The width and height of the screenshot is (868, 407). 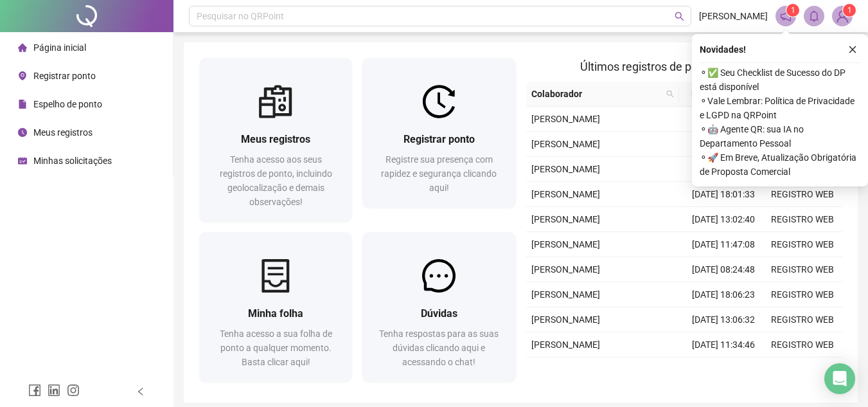 I want to click on span: schedule, so click(x=23, y=161).